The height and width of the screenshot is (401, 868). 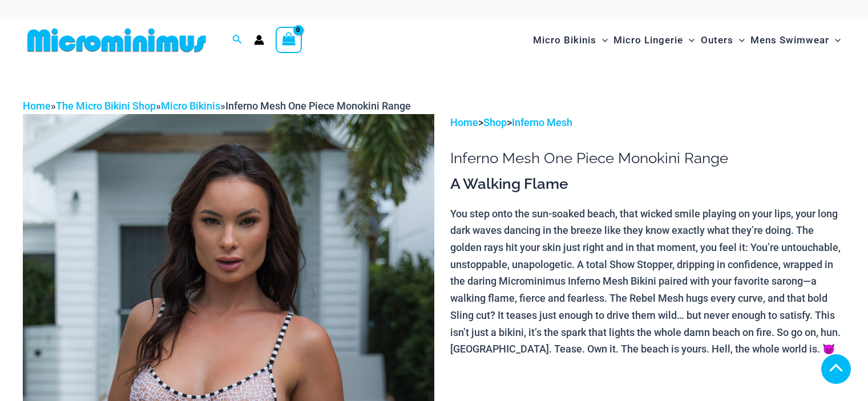 I want to click on a: Search icon link, so click(x=237, y=40).